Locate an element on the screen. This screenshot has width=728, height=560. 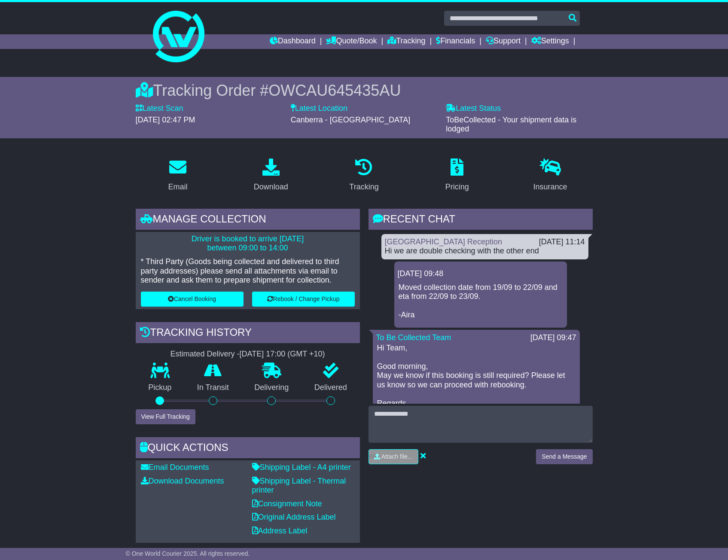
div: Quick Actions is located at coordinates (248, 449).